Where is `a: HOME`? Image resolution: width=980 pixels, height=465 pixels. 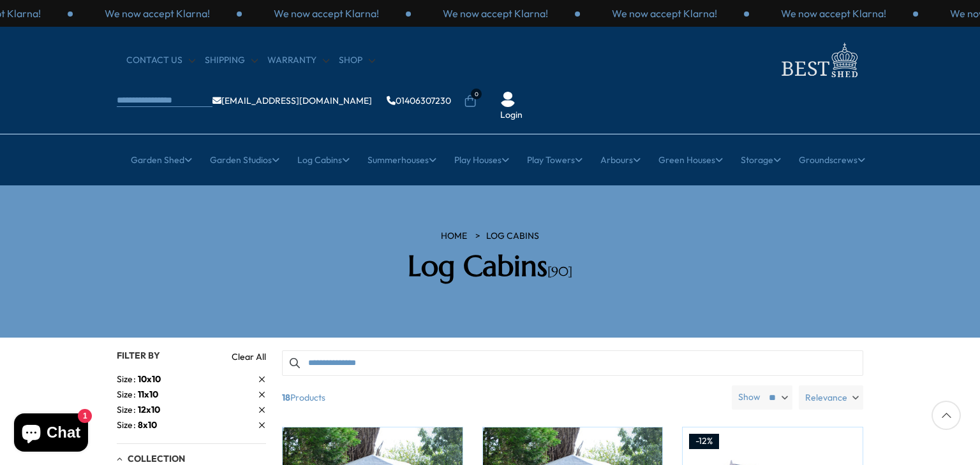
a: HOME is located at coordinates (454, 236).